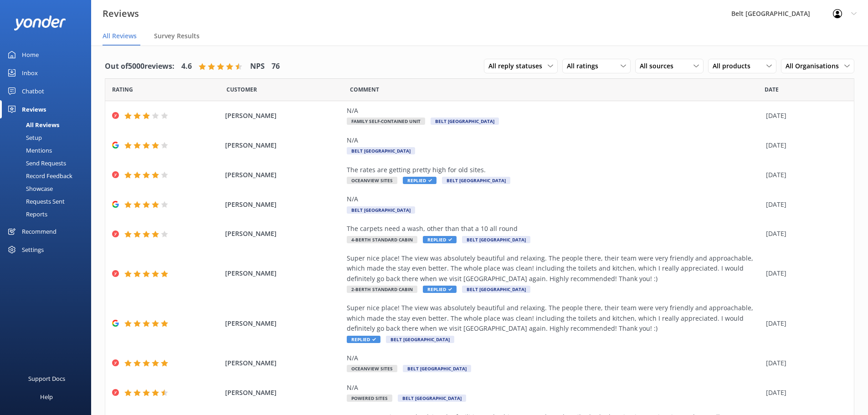 This screenshot has height=415, width=868. I want to click on h4: Out of 5000 reviews:, so click(139, 66).